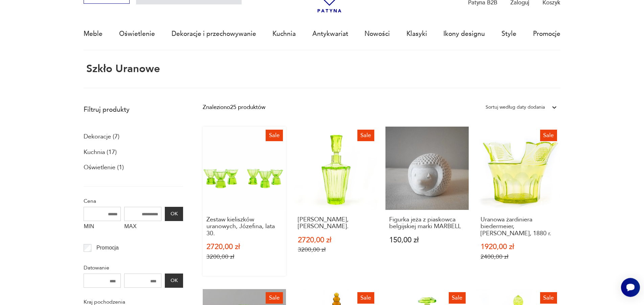 The width and height of the screenshot is (644, 305). I want to click on p: Filtruj produkty, so click(133, 110).